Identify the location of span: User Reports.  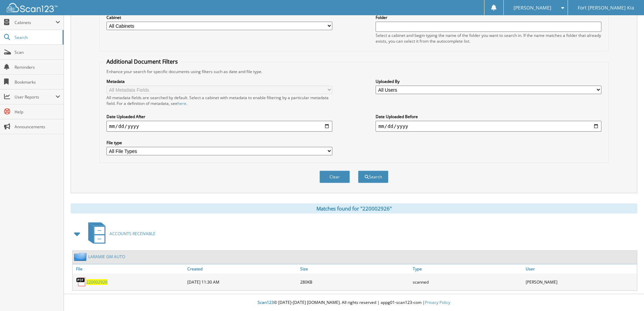
(35, 97).